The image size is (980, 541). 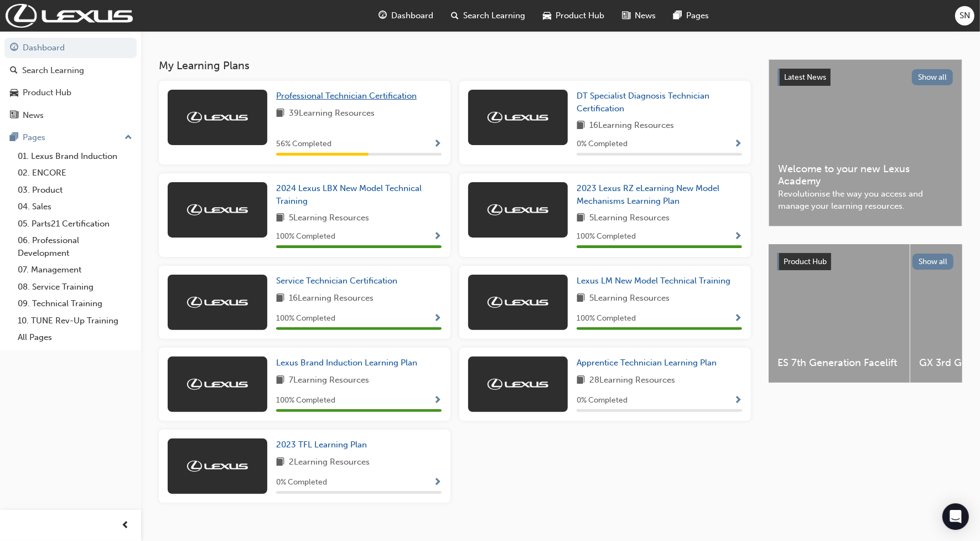 What do you see at coordinates (75, 337) in the screenshot?
I see `a: All Pages` at bounding box center [75, 337].